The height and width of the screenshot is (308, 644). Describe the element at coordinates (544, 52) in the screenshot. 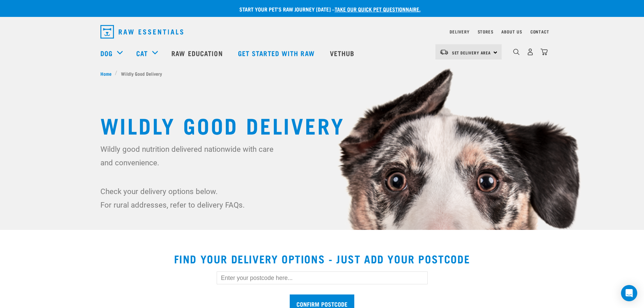

I see `img: home-icon@2x.png` at that location.